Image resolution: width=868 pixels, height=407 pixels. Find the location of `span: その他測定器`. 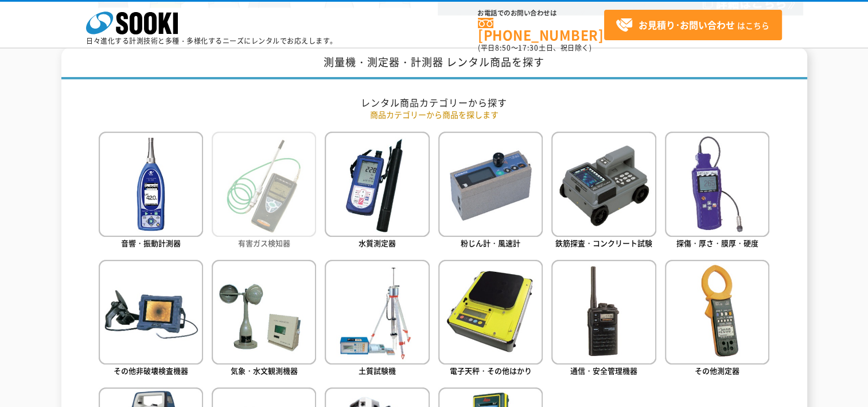

span: その他測定器 is located at coordinates (717, 370).